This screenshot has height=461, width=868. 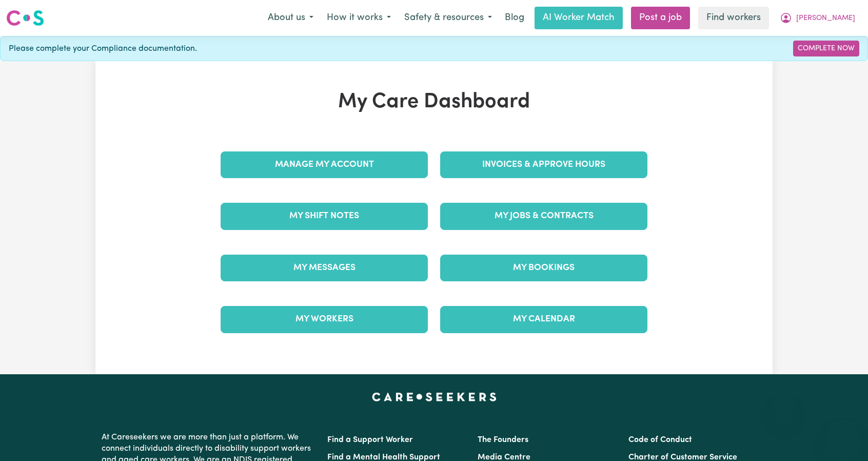 What do you see at coordinates (102, 48) in the screenshot?
I see `span: Please complete your Compliance documentation.` at bounding box center [102, 48].